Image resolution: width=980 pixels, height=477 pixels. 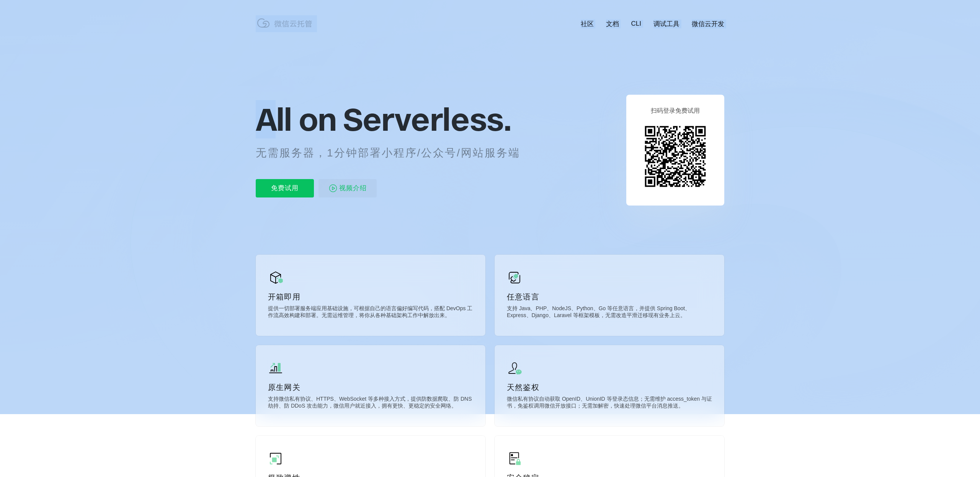 I want to click on a: 微信云托管, so click(x=286, y=28).